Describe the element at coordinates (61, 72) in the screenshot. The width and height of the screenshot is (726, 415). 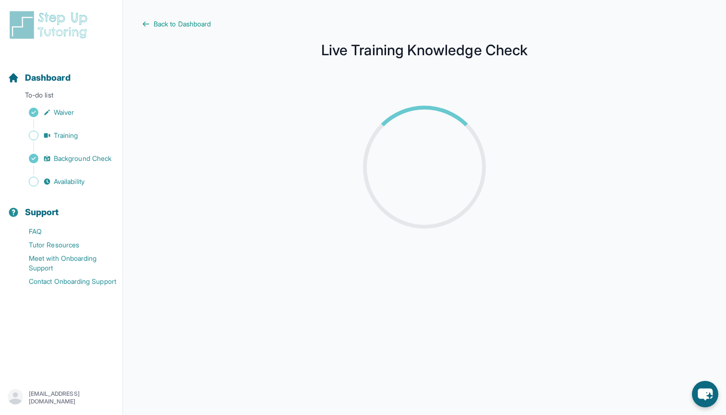
I see `button: Dashboard` at that location.